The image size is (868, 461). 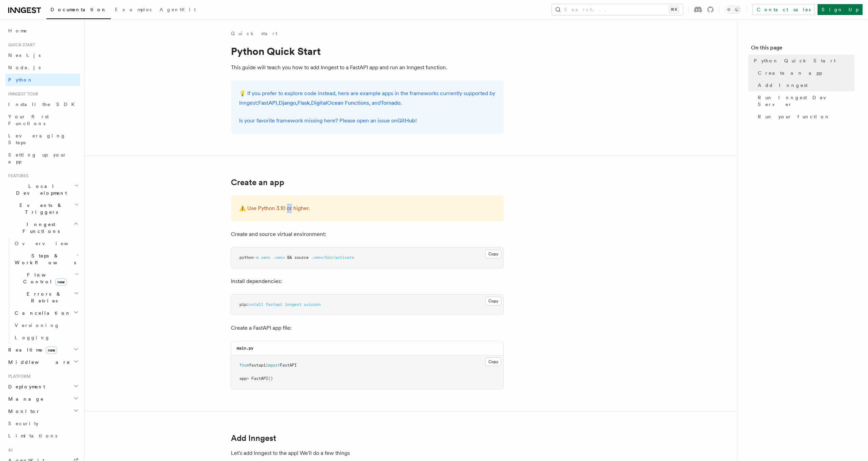 What do you see at coordinates (273, 365) in the screenshot?
I see `span: import` at bounding box center [273, 365].